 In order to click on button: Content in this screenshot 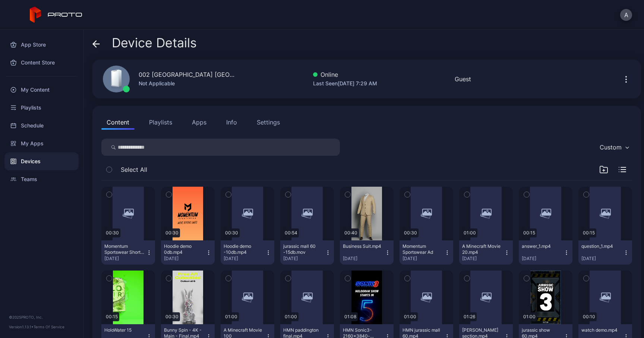, I will do `click(118, 122)`.